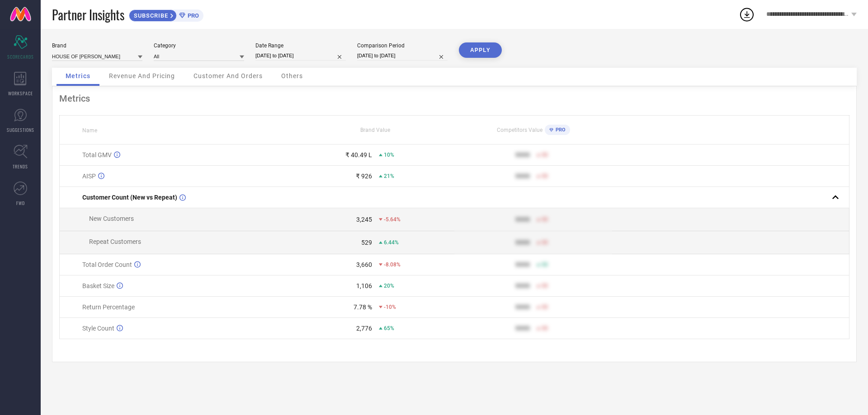 The height and width of the screenshot is (415, 868). I want to click on span: SCORECARDS, so click(20, 57).